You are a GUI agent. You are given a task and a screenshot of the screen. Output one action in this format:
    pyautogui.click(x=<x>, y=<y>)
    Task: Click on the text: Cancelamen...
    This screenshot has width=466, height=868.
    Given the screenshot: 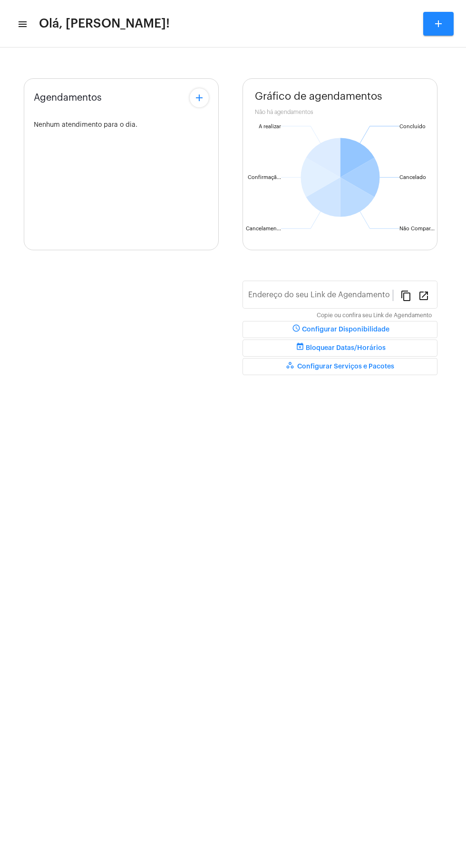 What is the action you would take?
    pyautogui.click(x=264, y=228)
    